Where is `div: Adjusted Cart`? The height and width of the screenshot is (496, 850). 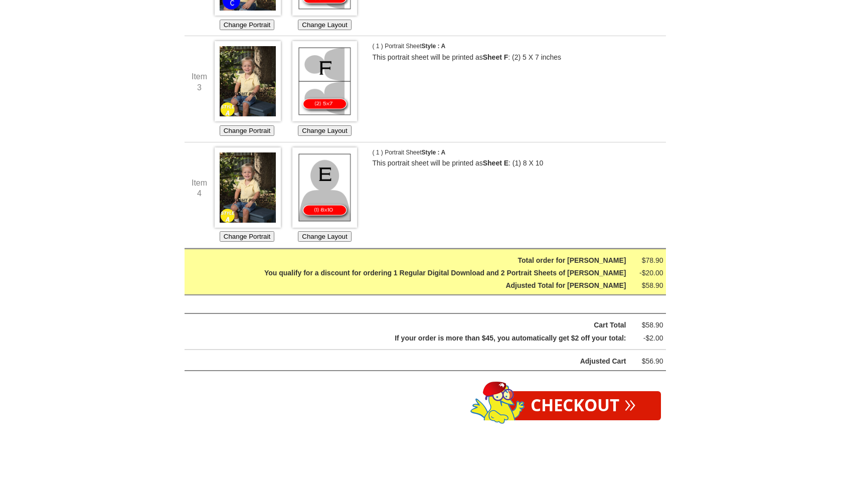 div: Adjusted Cart is located at coordinates (418, 361).